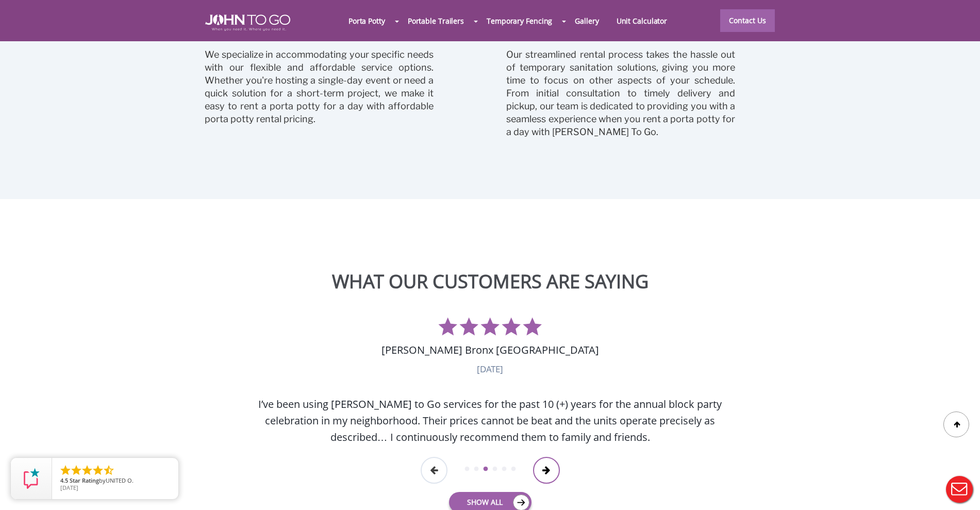 The width and height of the screenshot is (980, 510). Describe the element at coordinates (319, 86) in the screenshot. I see `p: We specialize in accommodating your specific needs with our flexible and affordable service optio...` at that location.